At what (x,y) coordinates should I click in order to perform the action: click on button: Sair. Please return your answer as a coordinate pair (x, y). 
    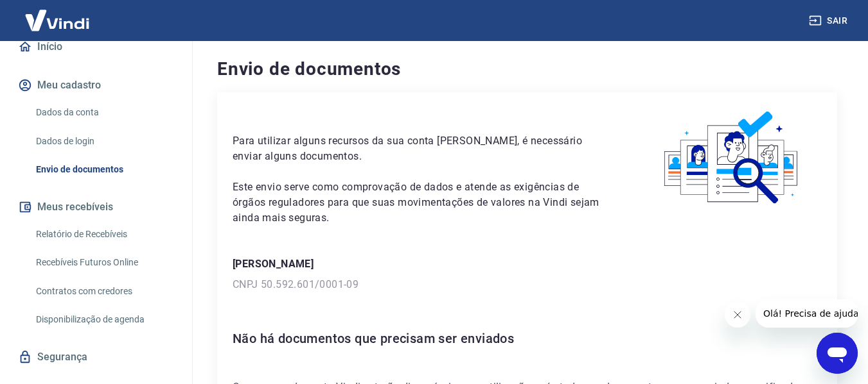
    Looking at the image, I should click on (830, 21).